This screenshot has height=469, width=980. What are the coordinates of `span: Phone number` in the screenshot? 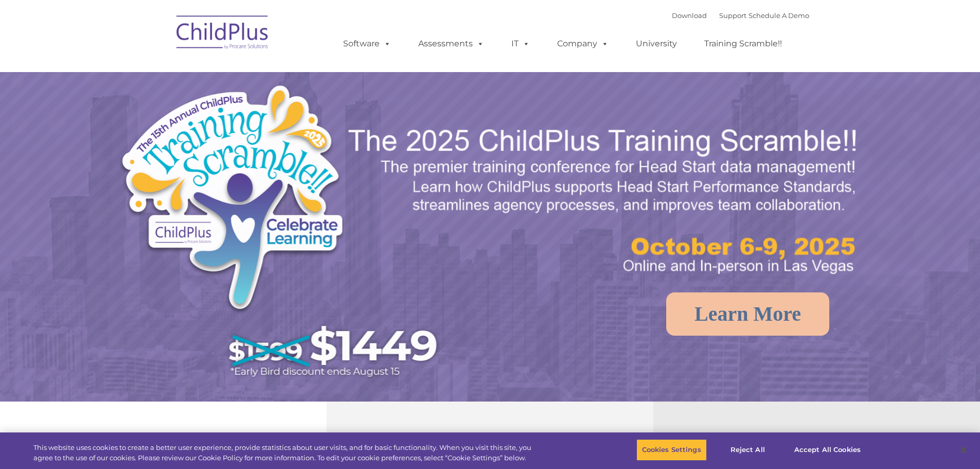 It's located at (165, 114).